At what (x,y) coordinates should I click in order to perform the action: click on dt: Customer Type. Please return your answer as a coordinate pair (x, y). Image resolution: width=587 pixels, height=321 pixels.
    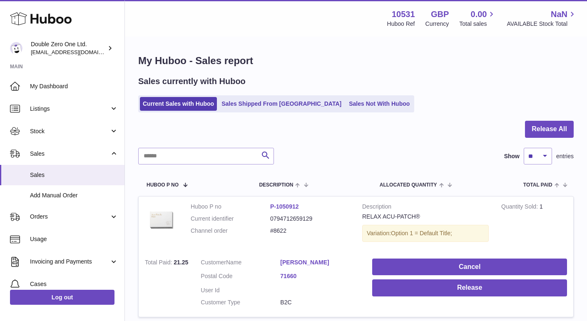
    Looking at the image, I should click on (240, 302).